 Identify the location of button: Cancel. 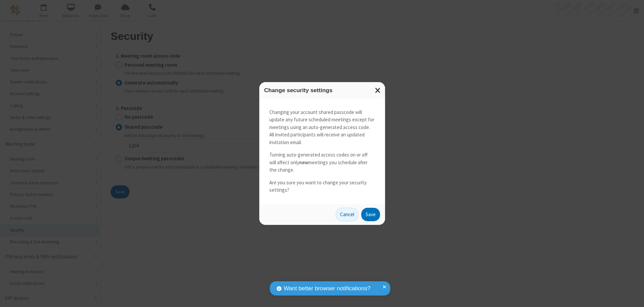
(347, 215).